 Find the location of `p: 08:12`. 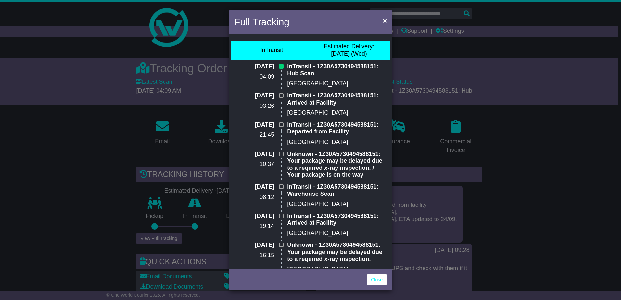

p: 08:12 is located at coordinates (254, 197).